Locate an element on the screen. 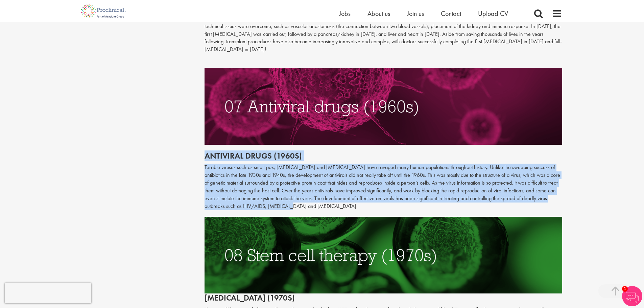 The height and width of the screenshot is (308, 644). span: About us is located at coordinates (379, 14).